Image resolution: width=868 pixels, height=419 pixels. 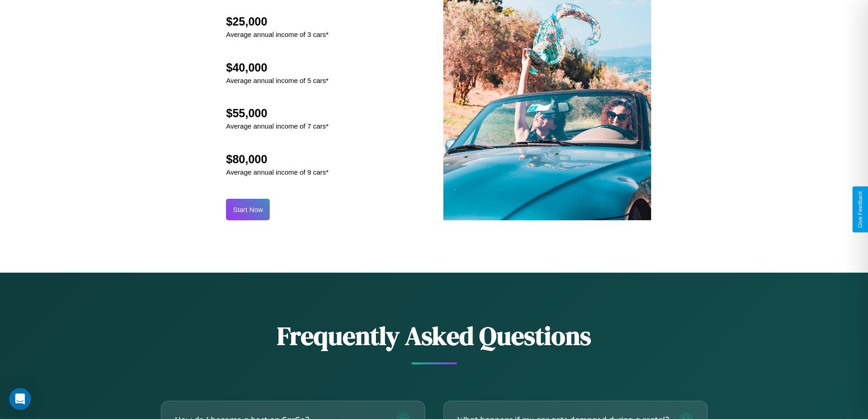 What do you see at coordinates (434, 336) in the screenshot?
I see `h2: Frequently Asked Questions` at bounding box center [434, 336].